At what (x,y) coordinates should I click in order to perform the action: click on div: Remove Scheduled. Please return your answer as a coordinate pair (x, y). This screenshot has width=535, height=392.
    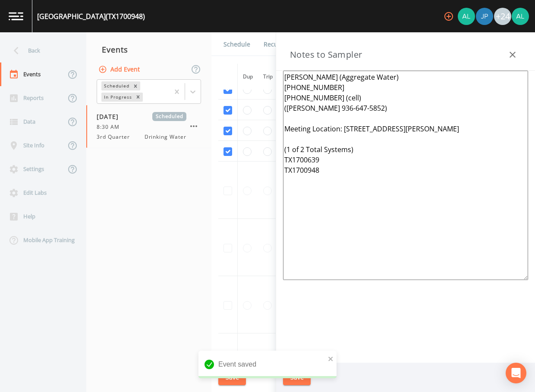
    Looking at the image, I should click on (135, 86).